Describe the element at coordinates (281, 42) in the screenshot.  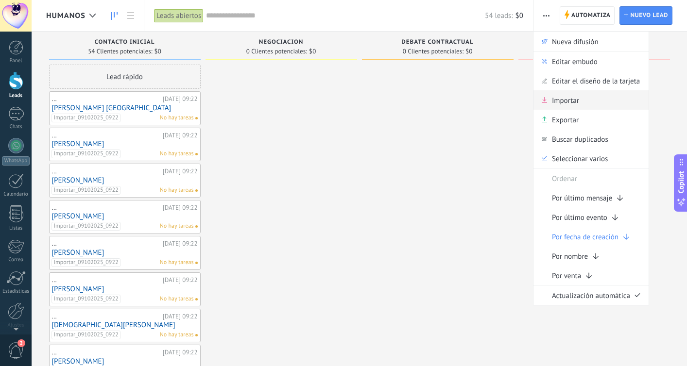
I see `span: Negociación` at that location.